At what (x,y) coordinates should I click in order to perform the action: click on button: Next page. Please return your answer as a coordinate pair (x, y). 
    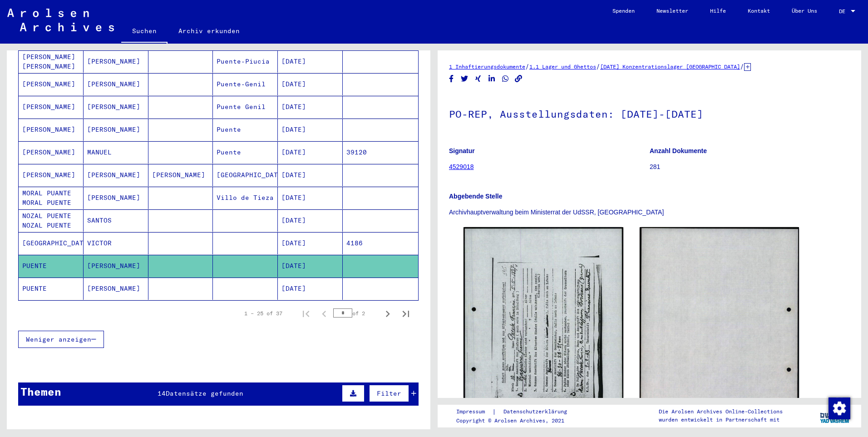
    Looking at the image, I should click on (387, 313).